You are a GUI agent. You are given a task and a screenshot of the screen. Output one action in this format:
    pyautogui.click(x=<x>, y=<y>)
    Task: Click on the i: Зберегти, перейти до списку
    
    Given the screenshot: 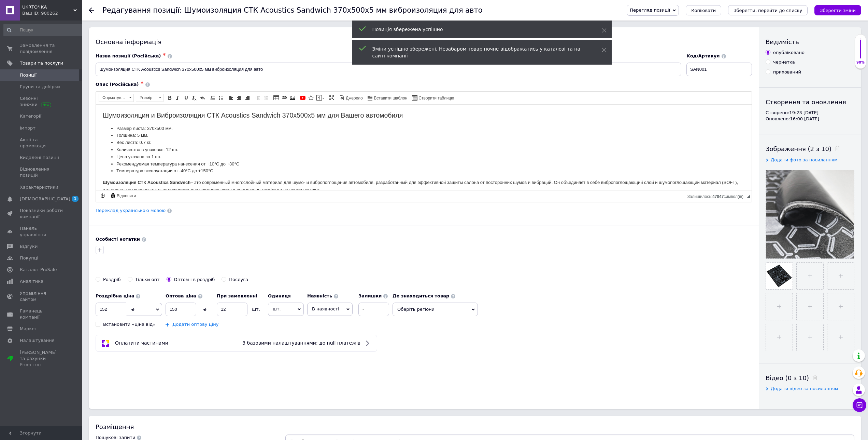 What is the action you would take?
    pyautogui.click(x=767, y=10)
    